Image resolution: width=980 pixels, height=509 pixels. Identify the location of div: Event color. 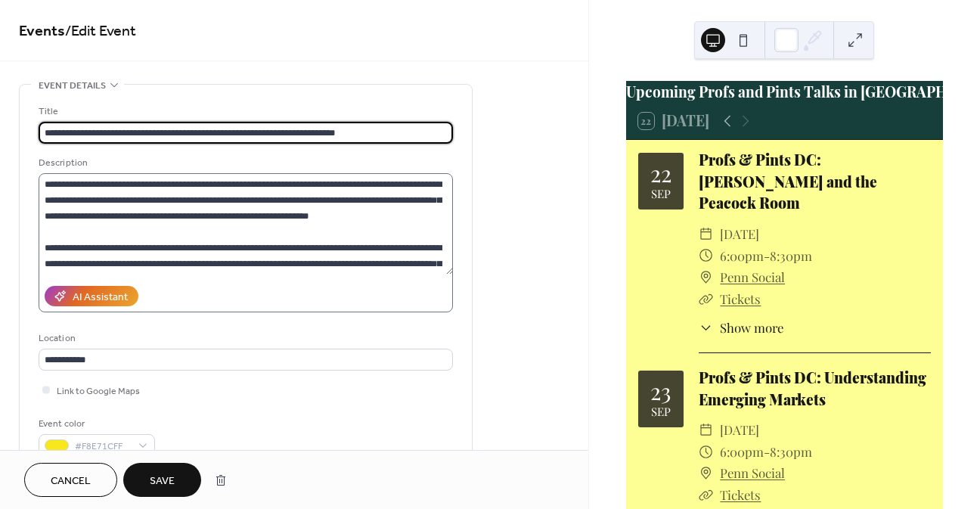
(95, 424).